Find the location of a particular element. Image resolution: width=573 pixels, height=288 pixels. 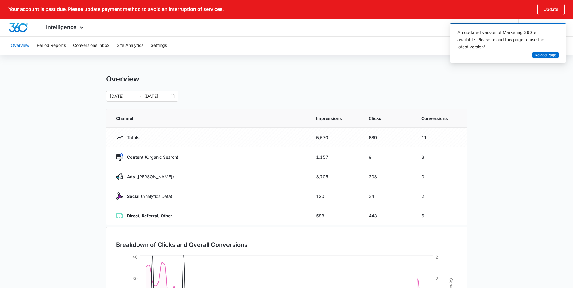

button: Overview is located at coordinates (20, 46).